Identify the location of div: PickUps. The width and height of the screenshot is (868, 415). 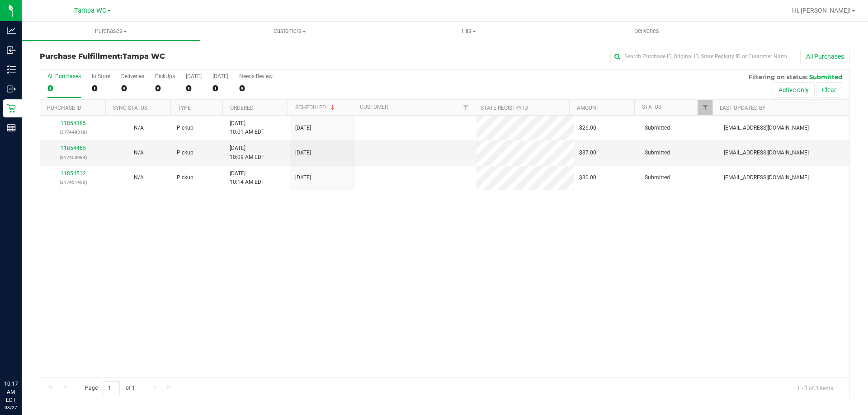
(165, 76).